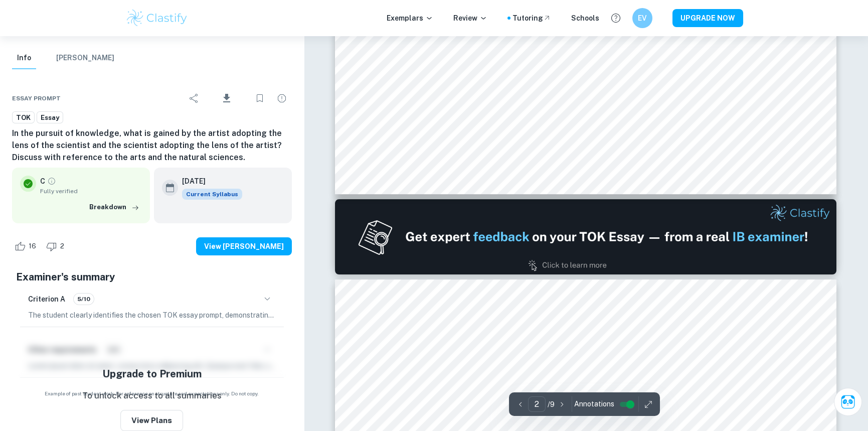  What do you see at coordinates (24, 58) in the screenshot?
I see `button: Info` at bounding box center [24, 58].